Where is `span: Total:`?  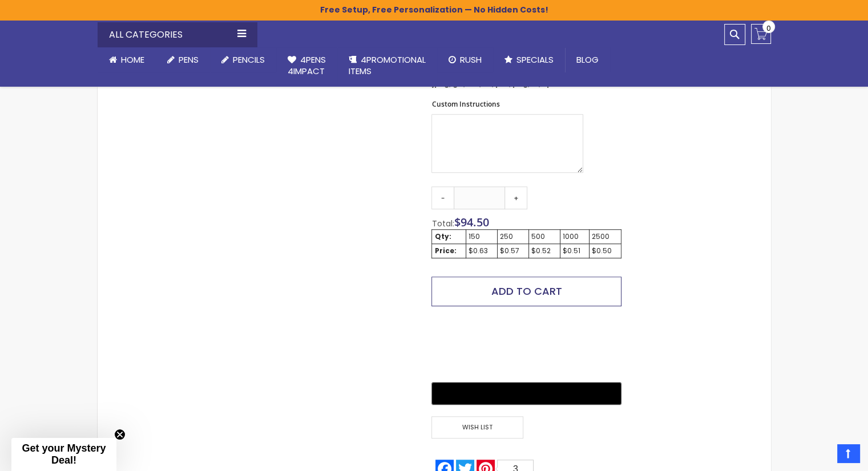 span: Total: is located at coordinates (442, 224).